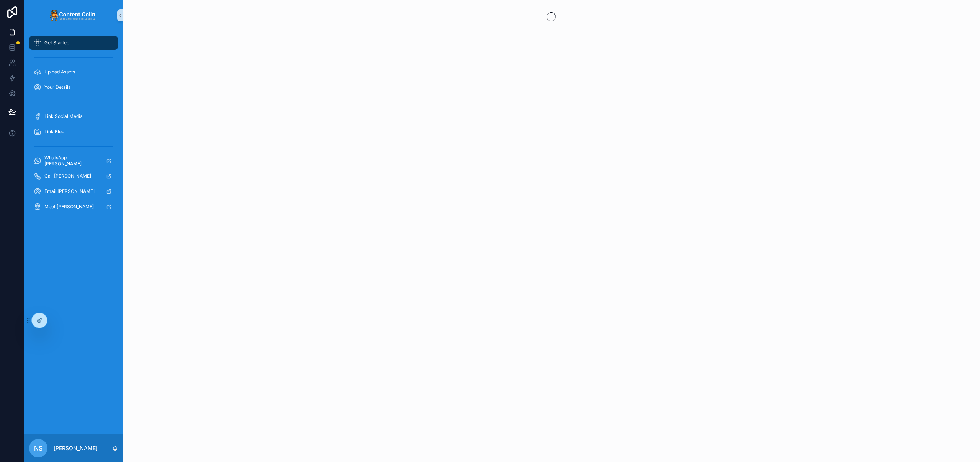 Image resolution: width=980 pixels, height=462 pixels. What do you see at coordinates (60, 72) in the screenshot?
I see `span: Upload Assets` at bounding box center [60, 72].